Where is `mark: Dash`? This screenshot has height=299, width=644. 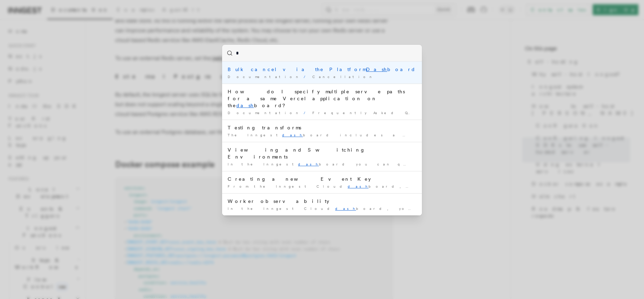
mark: Dash is located at coordinates (377, 69).